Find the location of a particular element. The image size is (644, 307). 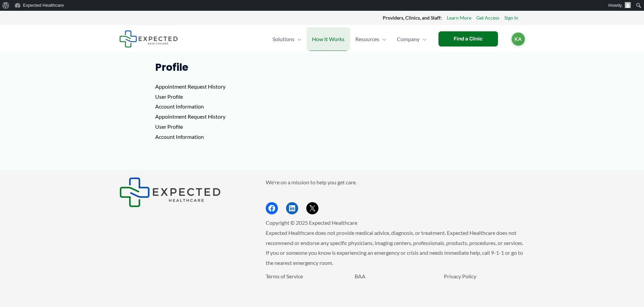

span: KA is located at coordinates (518, 39).